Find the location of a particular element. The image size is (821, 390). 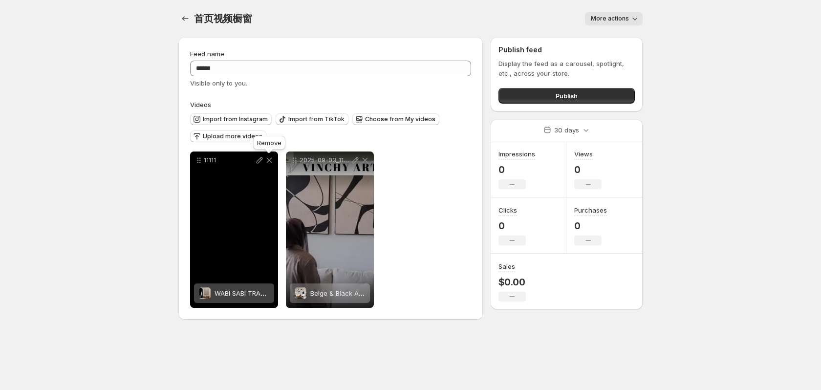

button: Settings is located at coordinates (185, 19).